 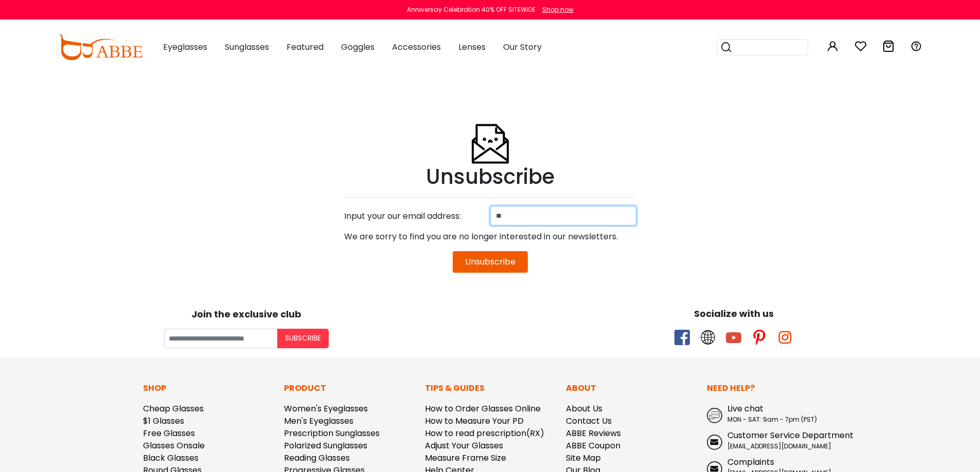 I want to click on p: Tips & Guides, so click(x=490, y=388).